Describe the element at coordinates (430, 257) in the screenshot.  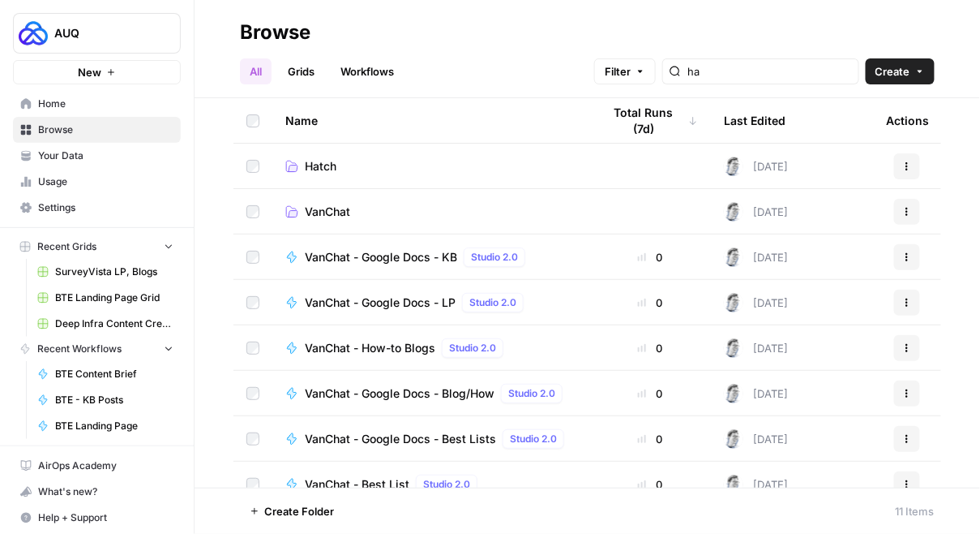
I see `a: VanChat - Google Docs - KBStudio 2.0` at that location.